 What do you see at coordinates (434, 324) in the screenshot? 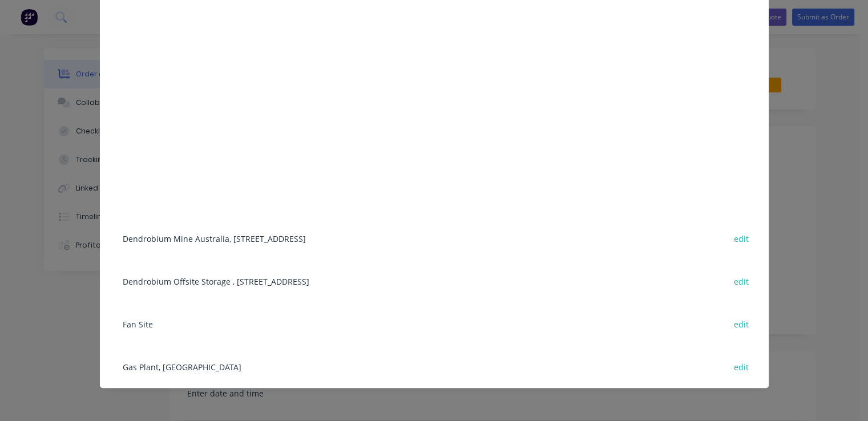
I see `div: Fan Site` at bounding box center [434, 324].